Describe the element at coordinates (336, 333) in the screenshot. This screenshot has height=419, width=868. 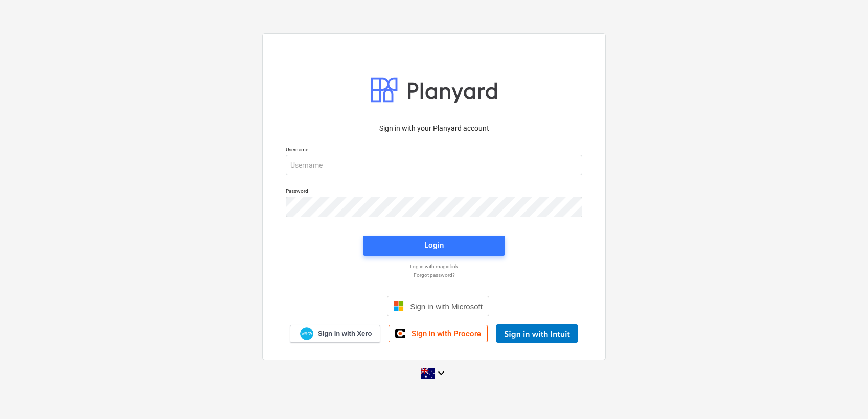
I see `a: Sign in with Xero` at that location.